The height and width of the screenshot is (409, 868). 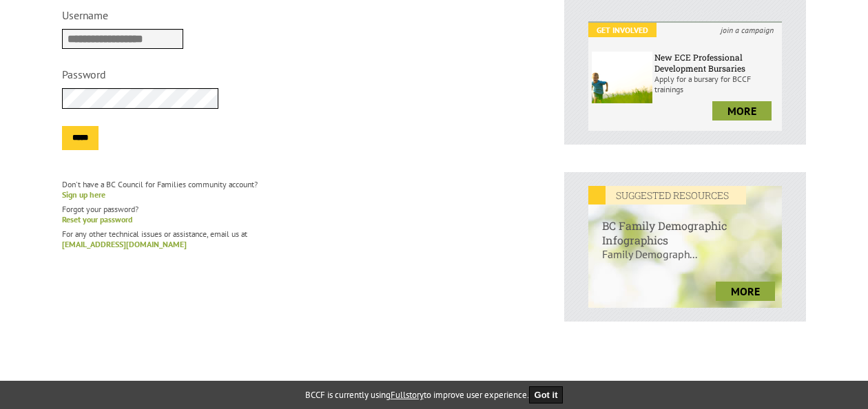 What do you see at coordinates (84, 74) in the screenshot?
I see `label: Password` at bounding box center [84, 74].